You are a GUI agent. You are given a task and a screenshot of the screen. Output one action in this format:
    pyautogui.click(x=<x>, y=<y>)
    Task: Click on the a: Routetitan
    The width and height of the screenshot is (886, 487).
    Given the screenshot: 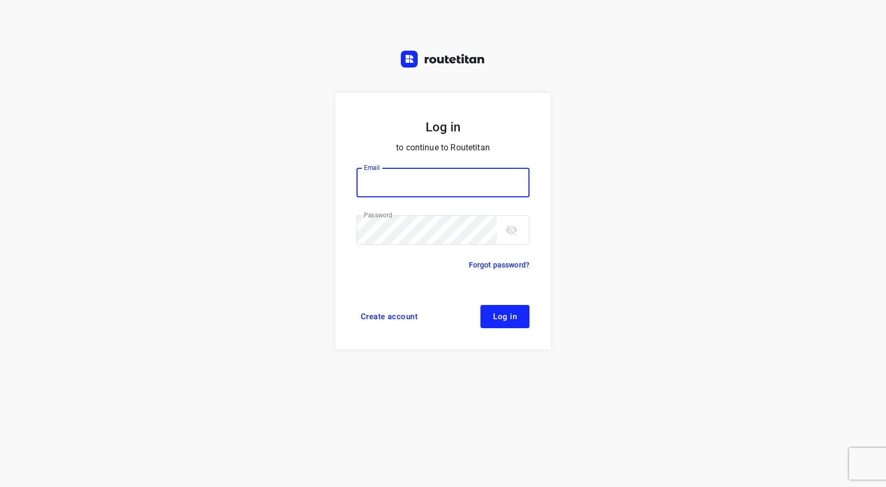 What is the action you would take?
    pyautogui.click(x=443, y=60)
    